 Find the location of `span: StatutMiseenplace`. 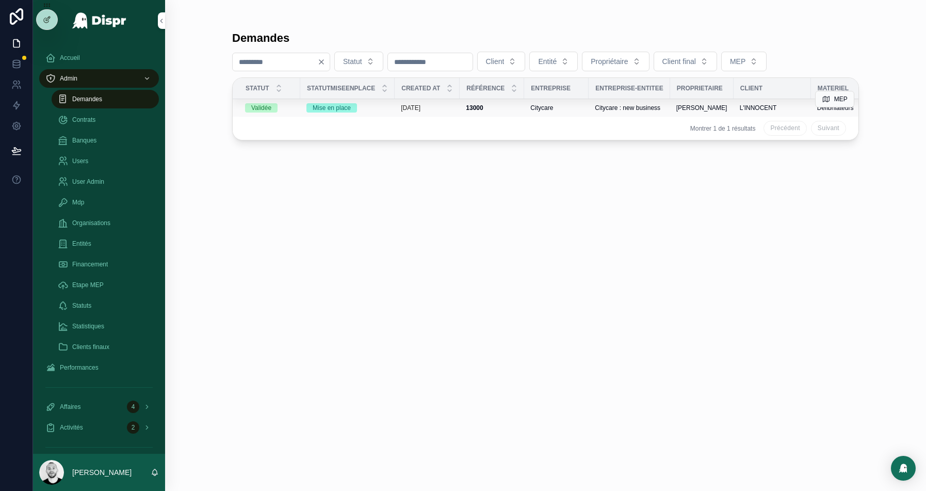

span: StatutMiseenplace is located at coordinates (341, 88).